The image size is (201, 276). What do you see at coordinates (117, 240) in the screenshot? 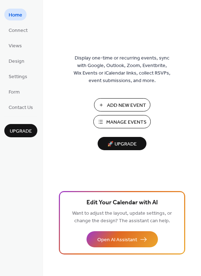
I see `span: Open AI Assistant` at bounding box center [117, 240].